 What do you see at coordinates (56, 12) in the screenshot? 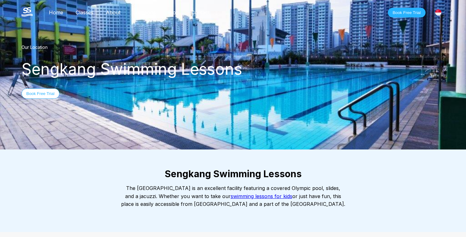
I see `a: Home` at bounding box center [56, 12].